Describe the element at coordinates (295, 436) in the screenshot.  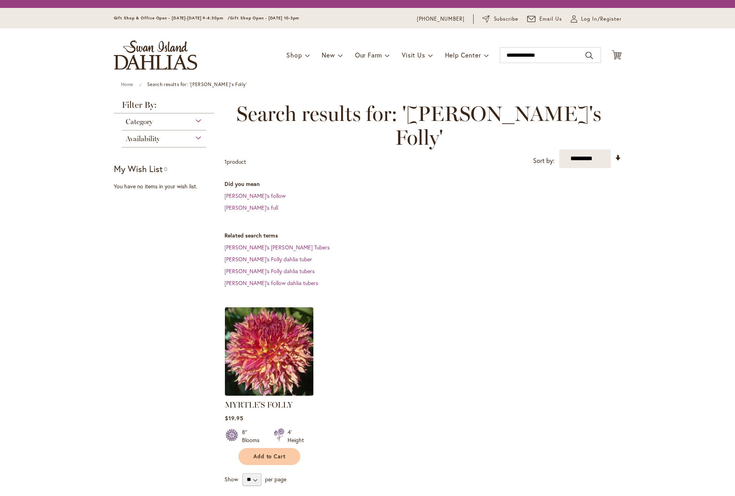
I see `div: 4' Height` at that location.